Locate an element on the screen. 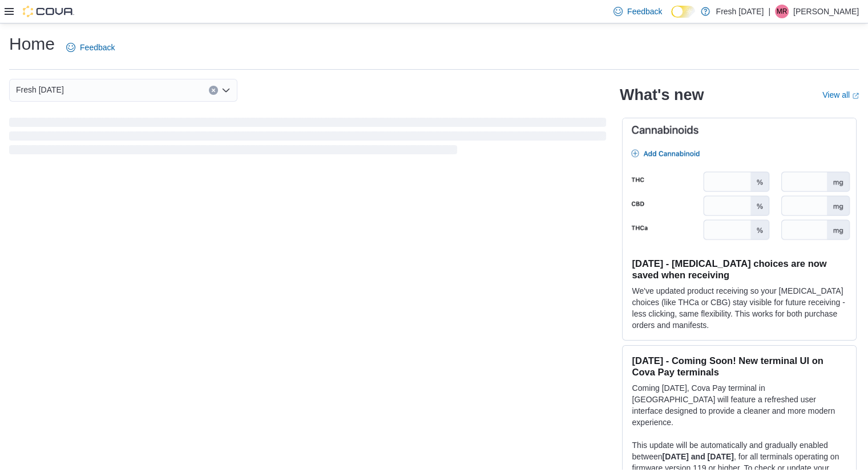  button: Clear input is located at coordinates (214, 90).